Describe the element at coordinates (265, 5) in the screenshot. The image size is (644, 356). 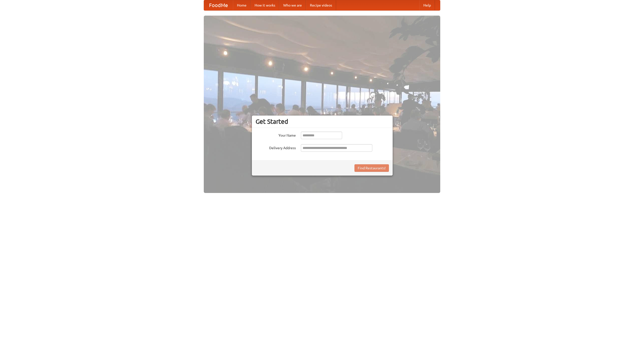
I see `a: How it works` at that location.